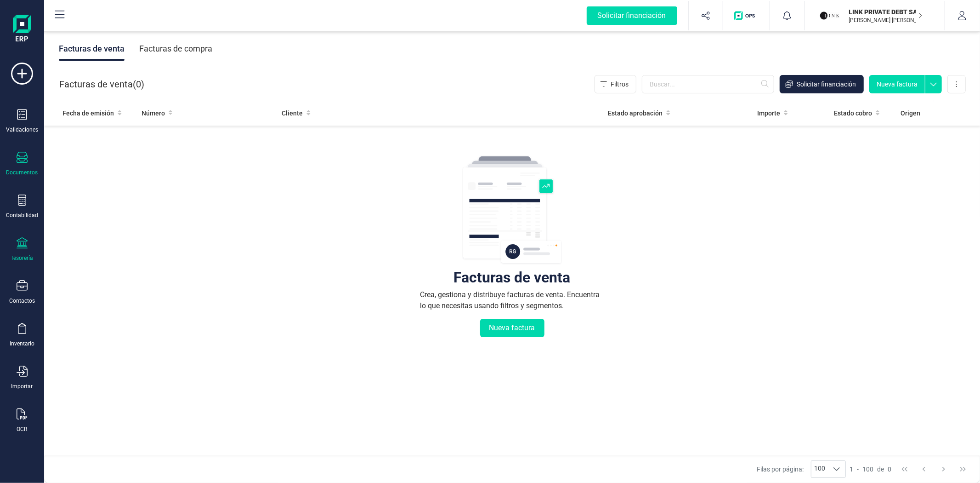  Describe the element at coordinates (924, 469) in the screenshot. I see `button: Previous Page` at that location.